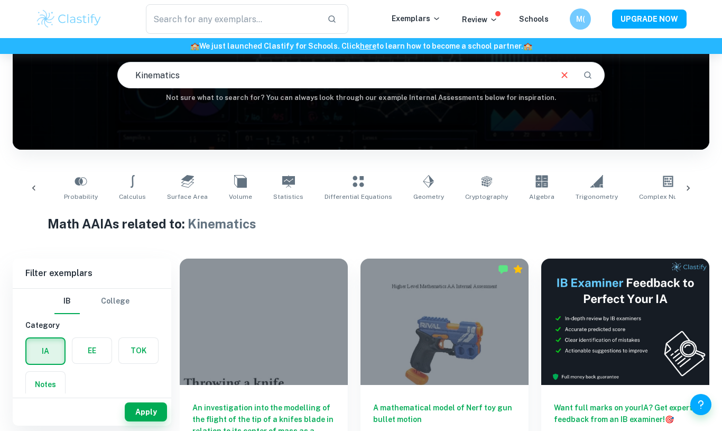  What do you see at coordinates (416, 18) in the screenshot?
I see `p: Exemplars` at bounding box center [416, 18].